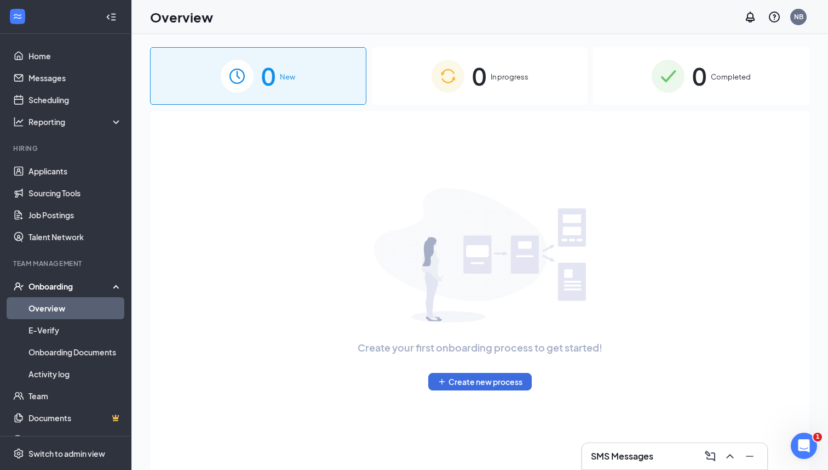 This screenshot has width=828, height=470. What do you see at coordinates (75, 330) in the screenshot?
I see `a: E-Verify` at bounding box center [75, 330].